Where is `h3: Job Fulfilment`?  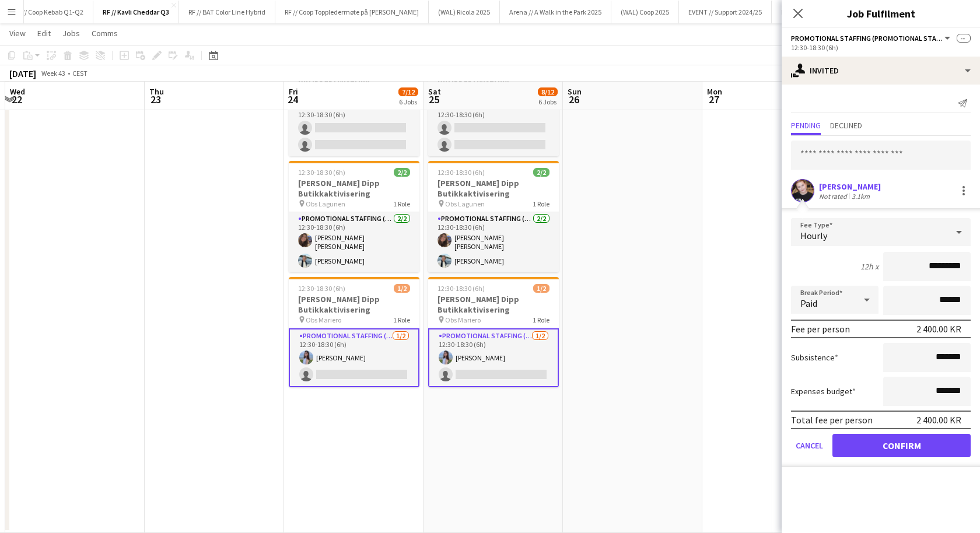 h3: Job Fulfilment is located at coordinates (881, 13).